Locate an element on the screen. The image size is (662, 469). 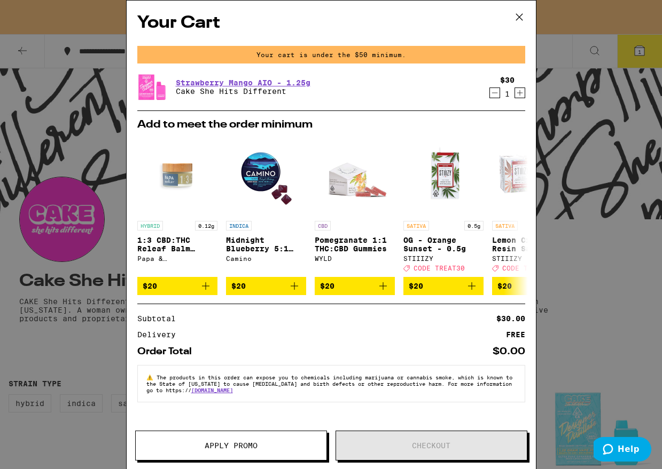
button: Checkout is located at coordinates (431, 446).